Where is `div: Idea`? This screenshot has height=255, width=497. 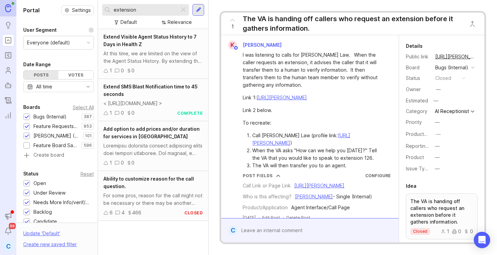
div: Idea is located at coordinates (411, 186).